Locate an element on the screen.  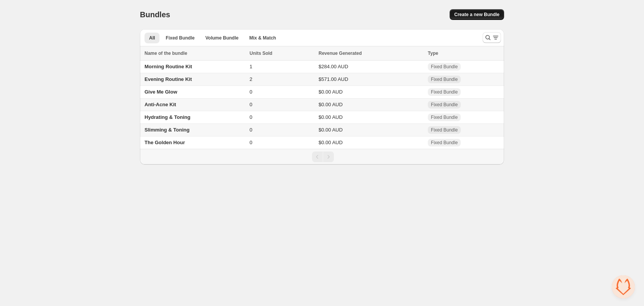
div: Type is located at coordinates (463, 53).